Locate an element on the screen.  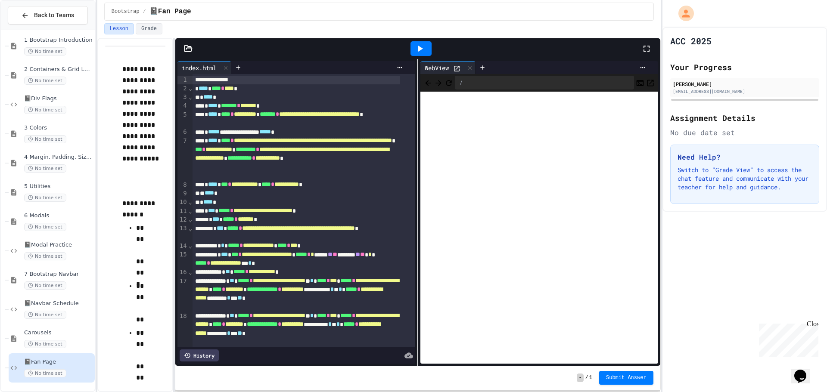
span: Carousels is located at coordinates (59, 333).